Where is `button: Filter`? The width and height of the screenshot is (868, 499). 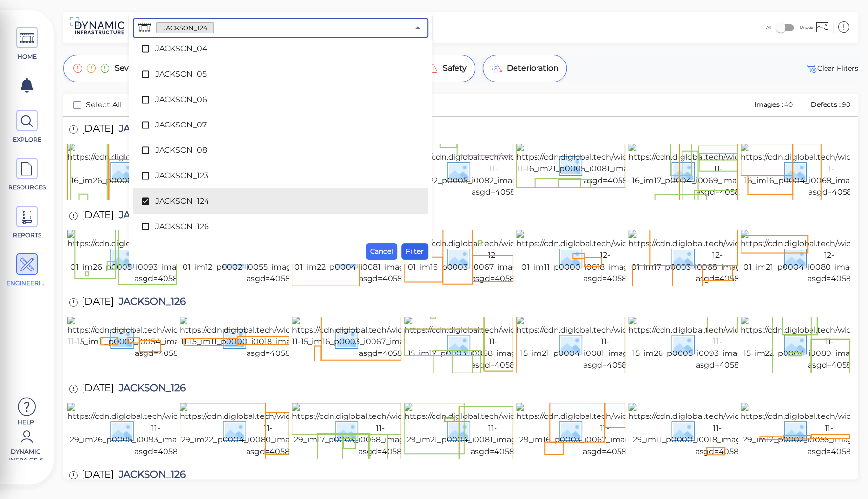
button: Filter is located at coordinates (415, 251).